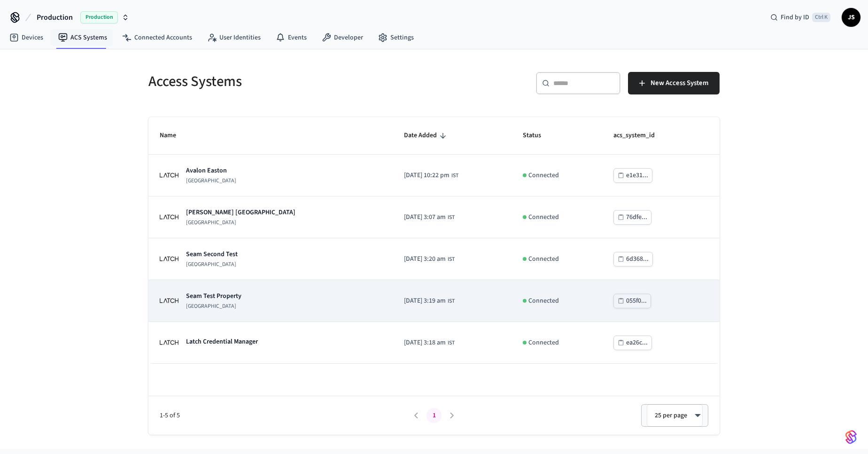  Describe the element at coordinates (637, 217) in the screenshot. I see `div: 76dfe...` at that location.